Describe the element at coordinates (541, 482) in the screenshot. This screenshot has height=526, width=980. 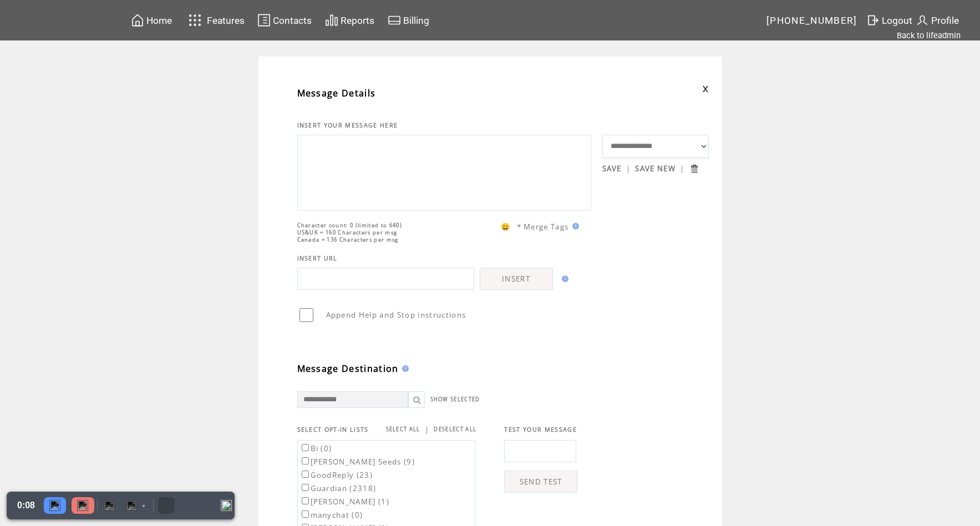
I see `a: SEND TEST` at that location.